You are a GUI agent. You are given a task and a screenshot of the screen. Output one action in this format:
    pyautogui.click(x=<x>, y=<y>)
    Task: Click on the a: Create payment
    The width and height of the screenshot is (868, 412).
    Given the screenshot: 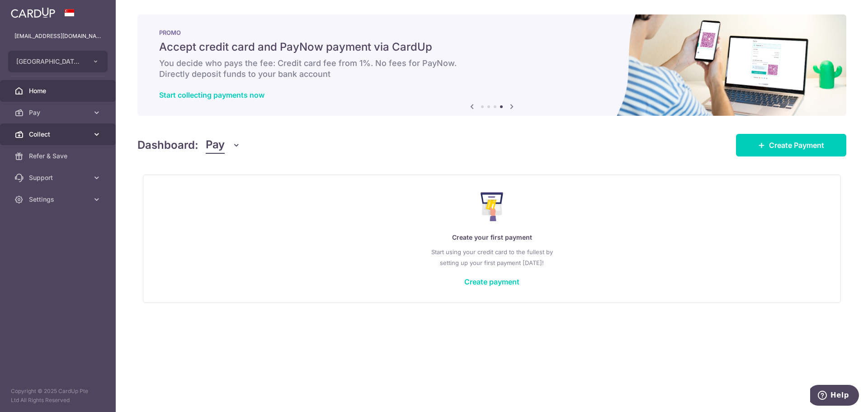 What is the action you would take?
    pyautogui.click(x=492, y=282)
    